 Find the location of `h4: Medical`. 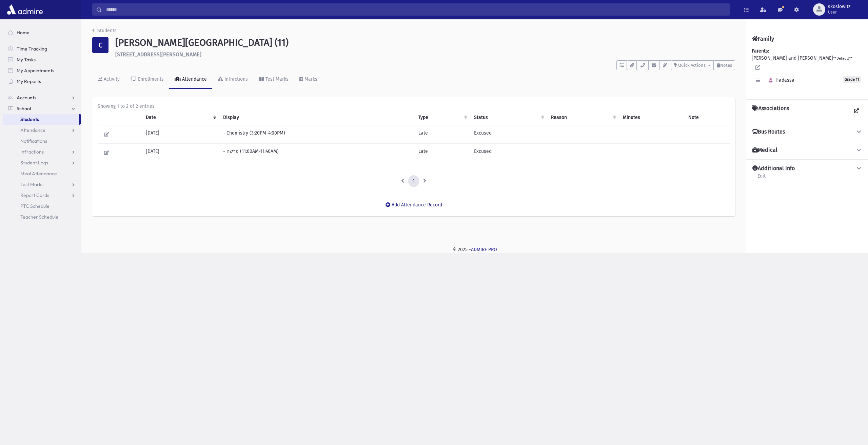

h4: Medical is located at coordinates (764, 150).